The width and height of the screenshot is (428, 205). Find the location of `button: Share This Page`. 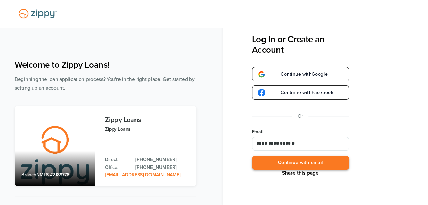

button: Share This Page is located at coordinates (300, 173).